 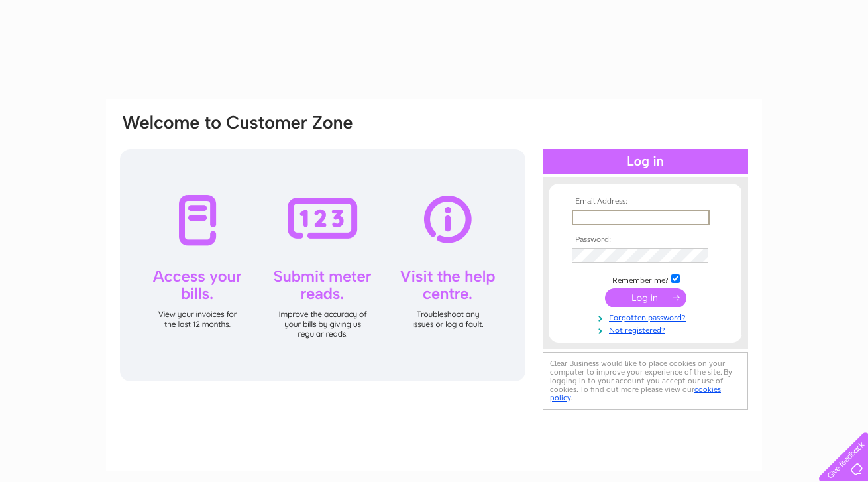 What do you see at coordinates (647, 329) in the screenshot?
I see `a: Not registered?` at bounding box center [647, 329].